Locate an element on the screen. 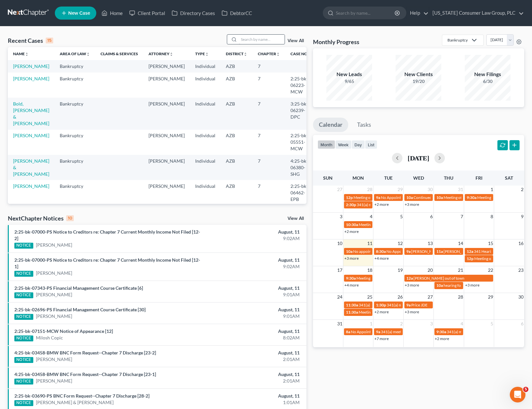  a: 4:25-bk-03458-BMW BNC Form Request--Chapter 7 Discharge [23-1] is located at coordinates (85, 374).